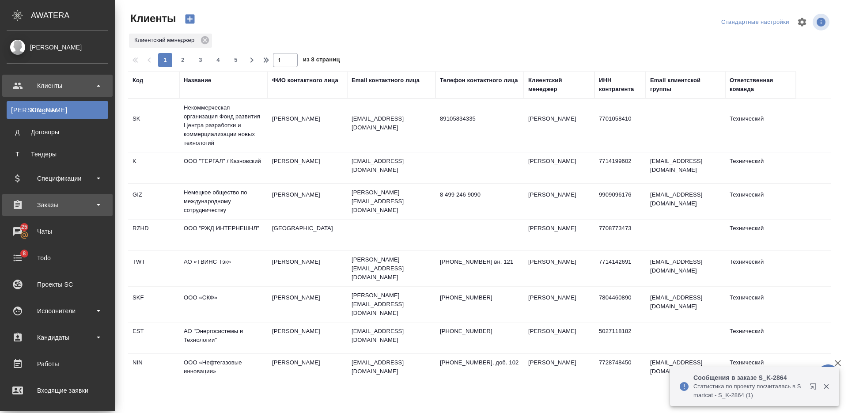 This screenshot has width=848, height=413. Describe the element at coordinates (24, 253) in the screenshot. I see `span: 8` at that location.